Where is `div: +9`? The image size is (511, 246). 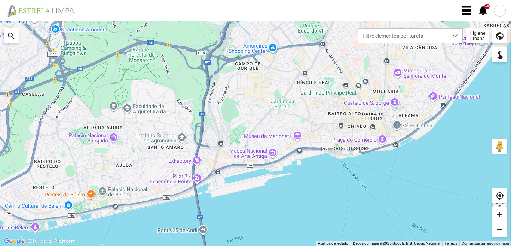 div: +9 is located at coordinates (487, 6).